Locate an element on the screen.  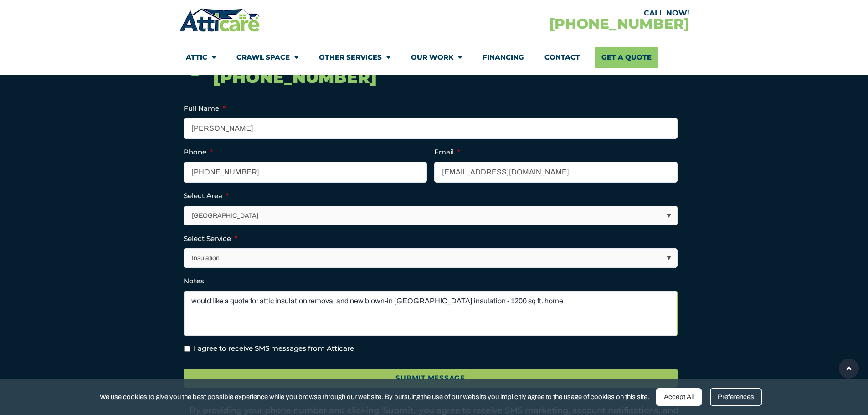
label: Select Area is located at coordinates (206, 196).